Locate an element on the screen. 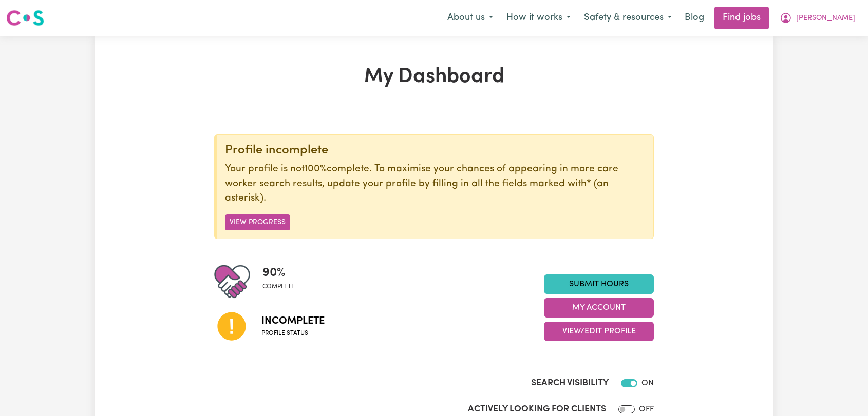  a: Submit Hours is located at coordinates (599, 284).